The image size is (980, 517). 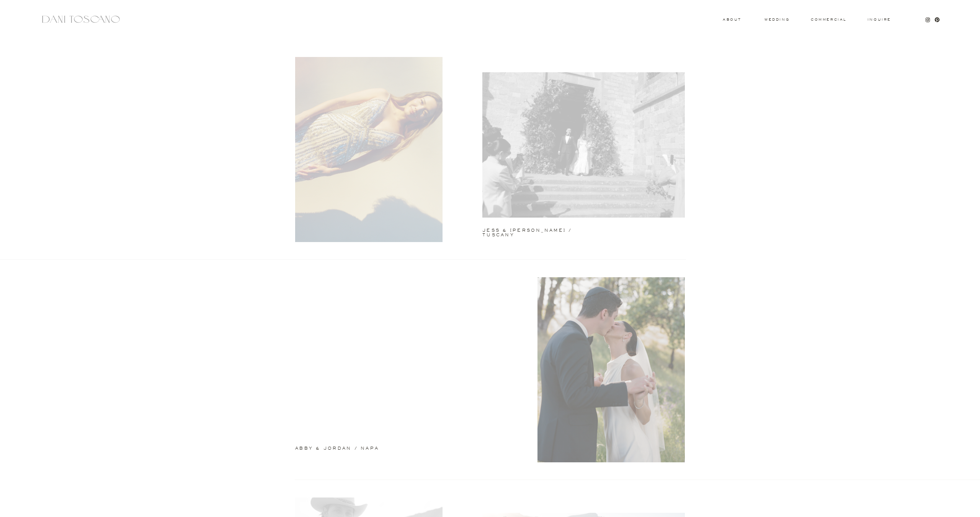 What do you see at coordinates (362, 449) in the screenshot?
I see `h2: abby & jordan / napa` at bounding box center [362, 449].